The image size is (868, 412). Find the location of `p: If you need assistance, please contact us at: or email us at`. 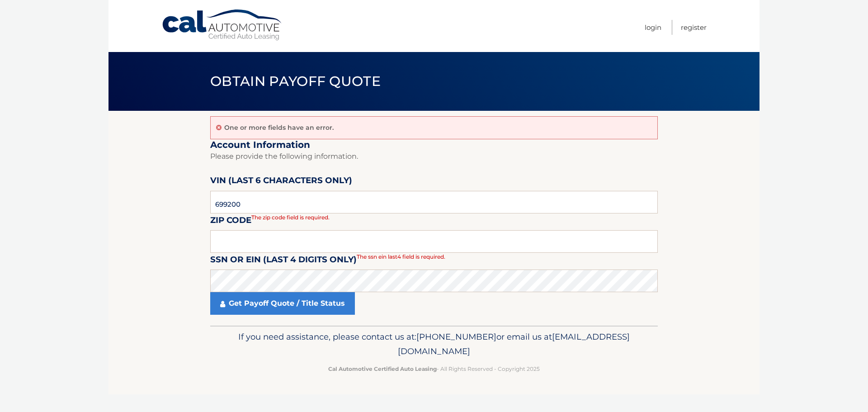

p: If you need assistance, please contact us at: or email us at is located at coordinates (434, 344).